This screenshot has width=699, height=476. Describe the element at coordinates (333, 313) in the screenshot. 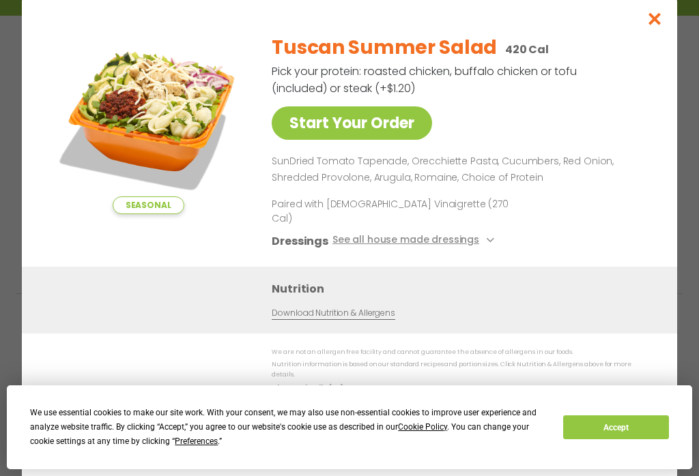

I see `a: Download Nutrition & Allergens` at that location.